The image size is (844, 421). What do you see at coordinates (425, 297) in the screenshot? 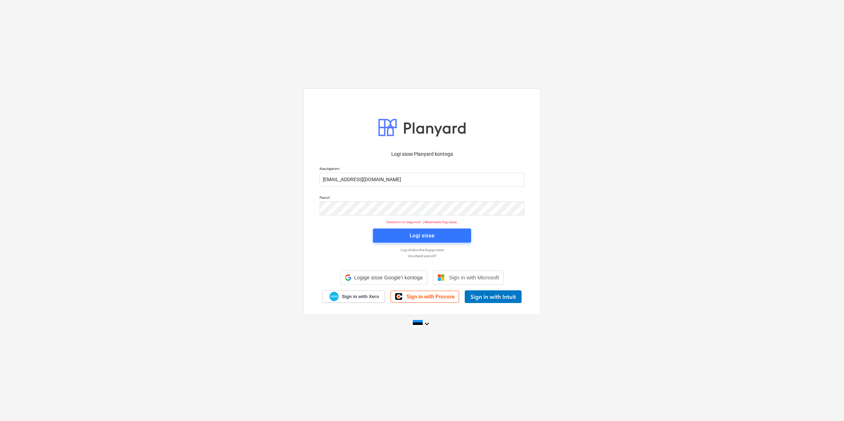
I see `a: Sign in with Procore` at bounding box center [425, 297].